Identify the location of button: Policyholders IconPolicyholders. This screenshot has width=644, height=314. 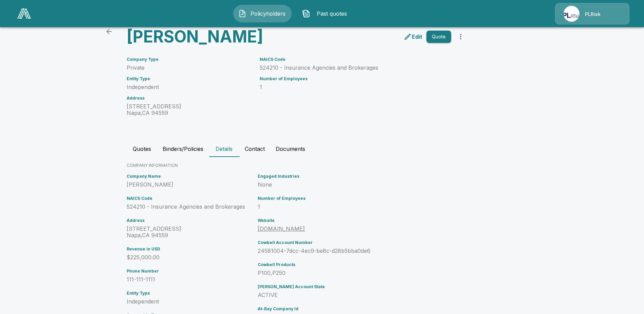
(262, 13).